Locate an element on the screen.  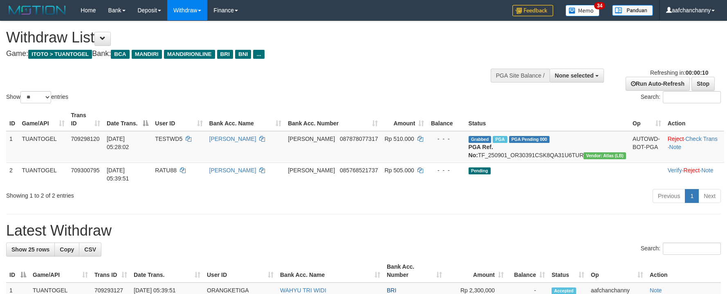
th: Date Trans.: activate to sort column ascending is located at coordinates (167, 271).